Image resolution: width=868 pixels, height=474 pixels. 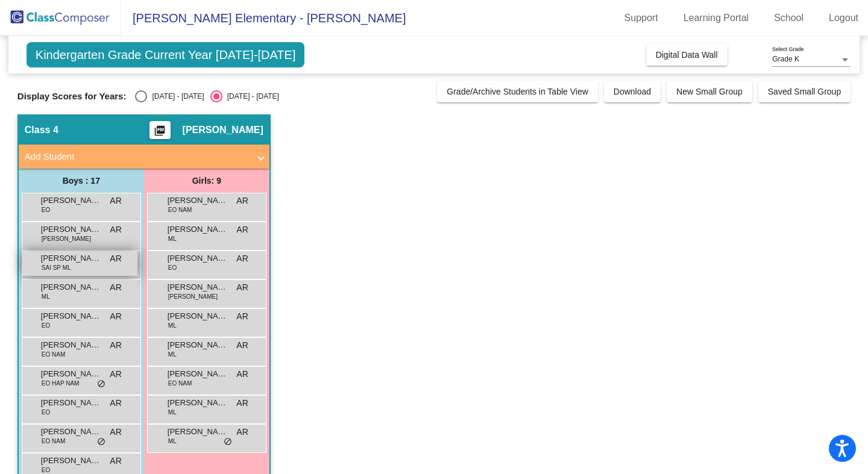 What do you see at coordinates (716, 18) in the screenshot?
I see `a: Learning Portal` at bounding box center [716, 18].